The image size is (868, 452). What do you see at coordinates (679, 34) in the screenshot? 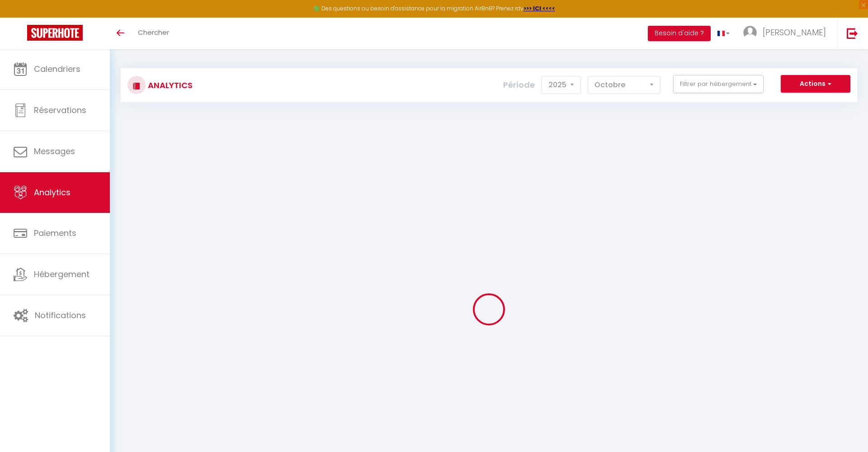
I see `button: Besoin d'aide ?` at bounding box center [679, 34].